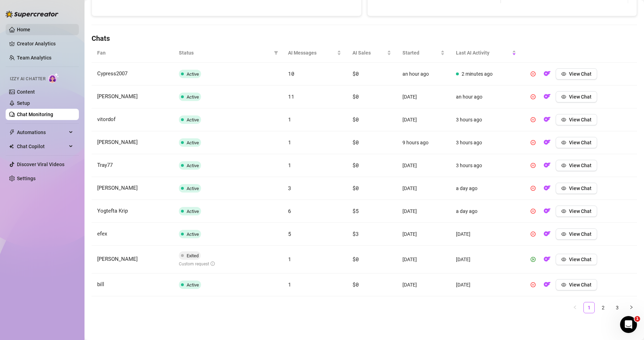 Image resolution: width=644 pixels, height=340 pixels. I want to click on span: Automations, so click(42, 132).